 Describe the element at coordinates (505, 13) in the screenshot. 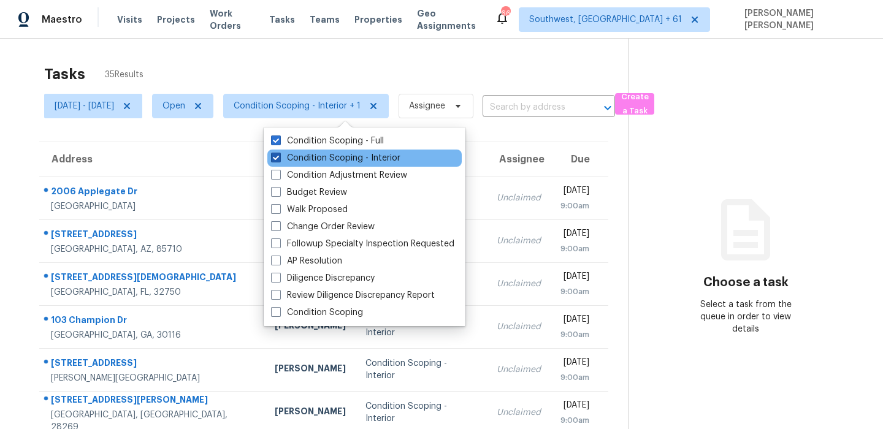

I see `div: 663` at that location.